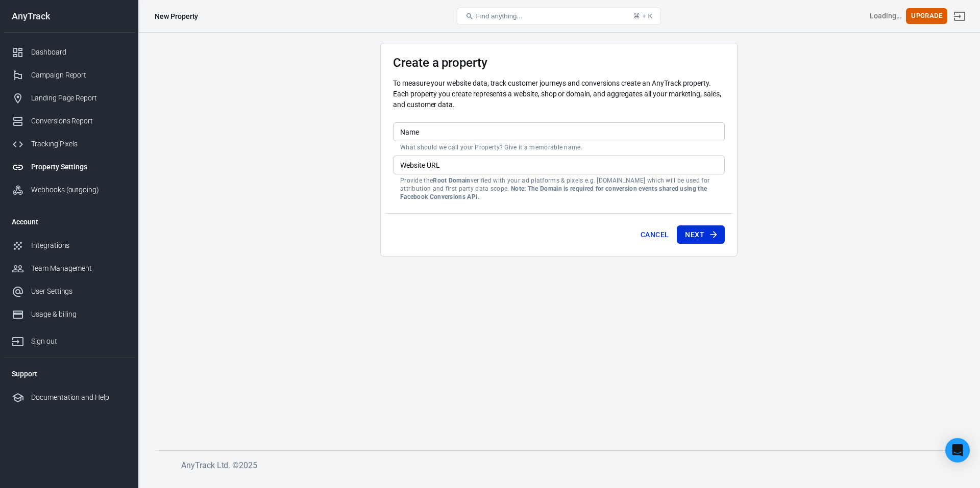  What do you see at coordinates (69, 75) in the screenshot?
I see `a: Campaign Report` at bounding box center [69, 75].